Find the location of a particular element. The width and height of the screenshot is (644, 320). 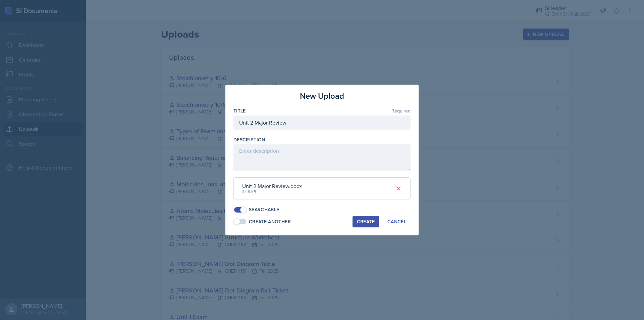

div: Searchable is located at coordinates (264, 209).